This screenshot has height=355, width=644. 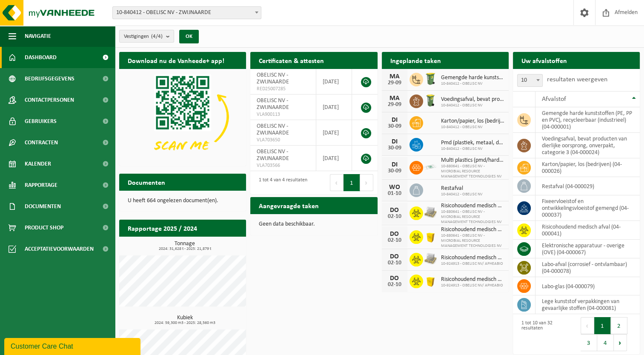 I want to click on button: 3, so click(x=588, y=343).